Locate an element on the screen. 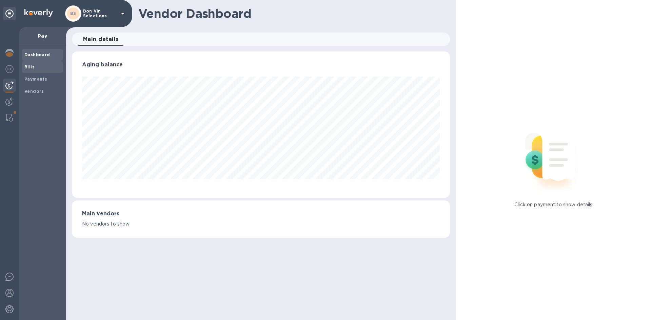  h3: Main vendors is located at coordinates (261, 214).